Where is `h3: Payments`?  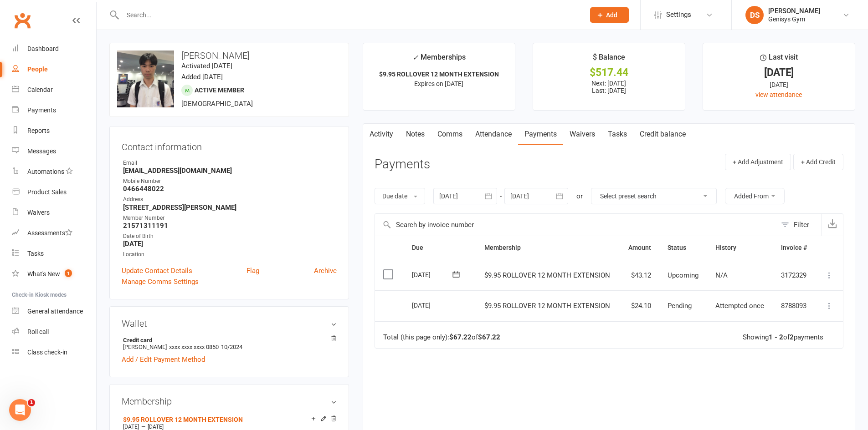 h3: Payments is located at coordinates (402, 165).